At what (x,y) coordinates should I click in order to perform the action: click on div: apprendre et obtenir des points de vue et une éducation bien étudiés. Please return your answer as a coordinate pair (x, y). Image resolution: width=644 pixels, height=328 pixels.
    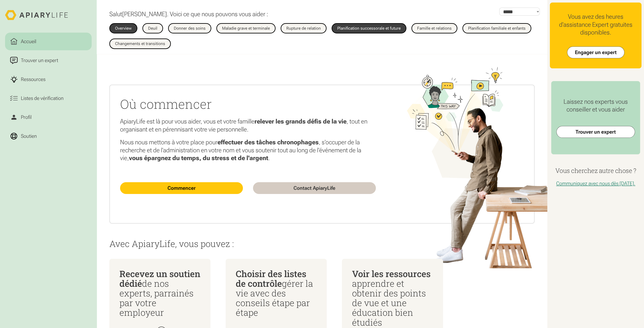
    Looking at the image, I should click on (392, 298).